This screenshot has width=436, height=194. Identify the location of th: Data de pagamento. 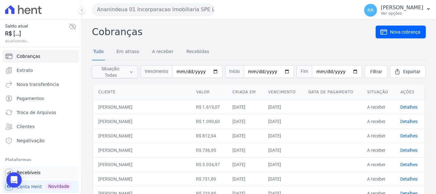
(332, 92).